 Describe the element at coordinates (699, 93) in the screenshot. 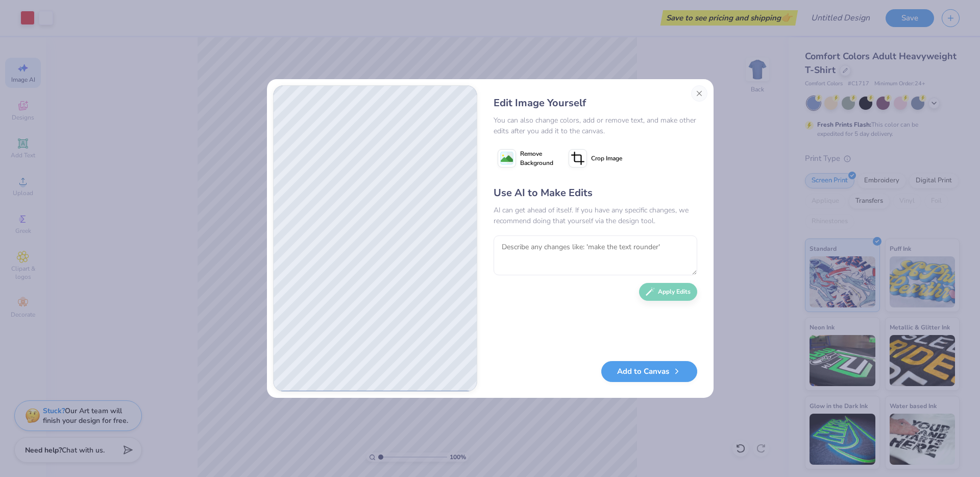

I see `button: Close` at that location.